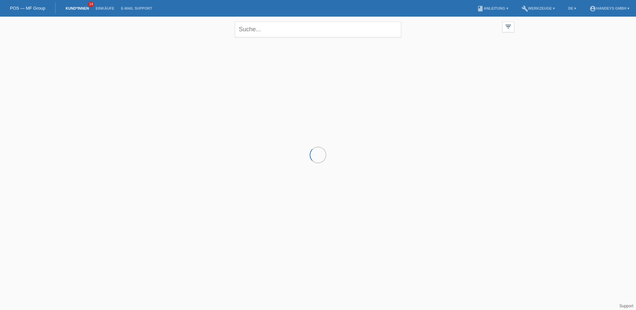 This screenshot has height=310, width=636. What do you see at coordinates (509, 27) in the screenshot?
I see `i: filter_list` at bounding box center [509, 27].